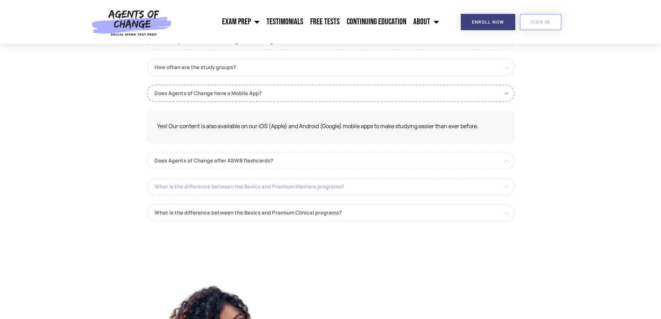 The image size is (661, 319). Describe the element at coordinates (241, 22) in the screenshot. I see `a: Exam Prep` at that location.